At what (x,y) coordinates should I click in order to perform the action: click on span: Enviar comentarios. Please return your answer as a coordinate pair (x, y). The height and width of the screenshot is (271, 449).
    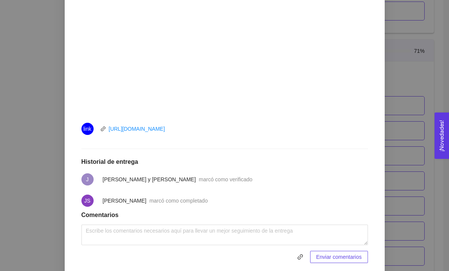
    Looking at the image, I should click on (339, 257).